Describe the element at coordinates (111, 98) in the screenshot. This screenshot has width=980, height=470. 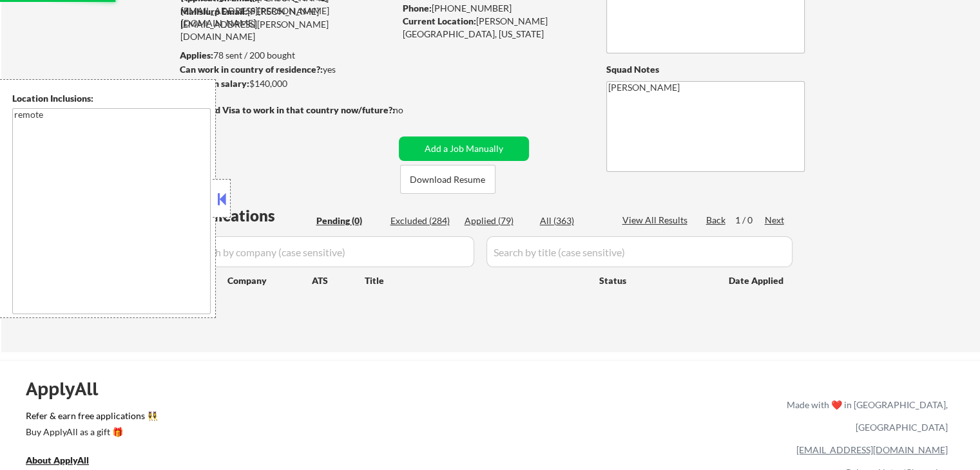
I see `div: Location Inclusions:` at that location.